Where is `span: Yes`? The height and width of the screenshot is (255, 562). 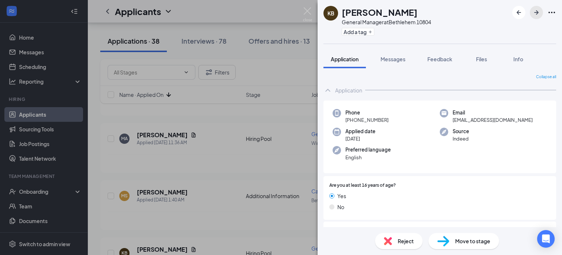 span: Yes is located at coordinates (342, 196).